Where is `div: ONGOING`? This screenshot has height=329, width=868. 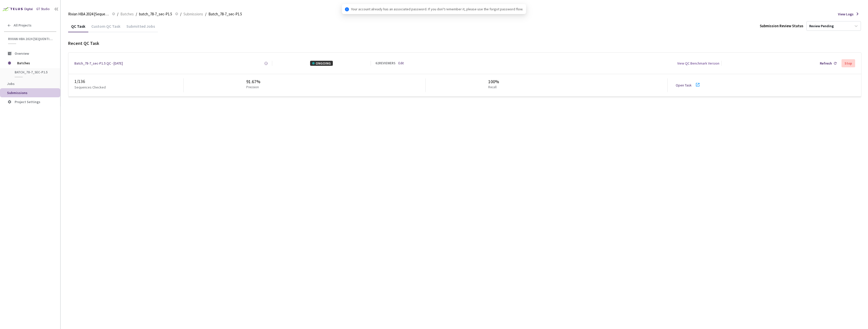 div: ONGOING is located at coordinates (322, 63).